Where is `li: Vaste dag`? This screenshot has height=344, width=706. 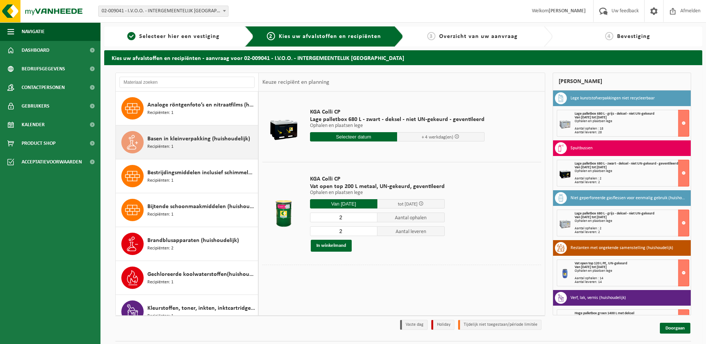 li: Vaste dag is located at coordinates (414, 324).